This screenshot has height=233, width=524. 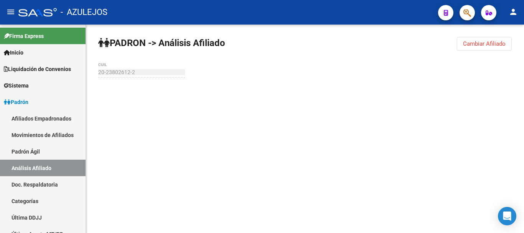 I want to click on strong: PADRON -> Análisis Afiliado, so click(x=162, y=43).